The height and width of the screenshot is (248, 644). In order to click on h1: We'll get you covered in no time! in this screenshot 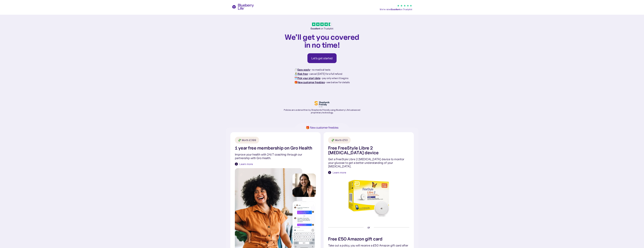, I will do `click(322, 41)`.